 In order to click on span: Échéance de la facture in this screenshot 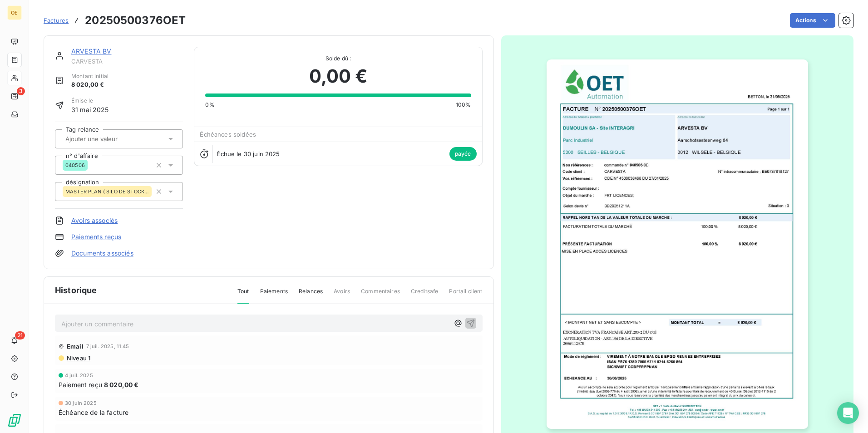, I will do `click(93, 412)`.